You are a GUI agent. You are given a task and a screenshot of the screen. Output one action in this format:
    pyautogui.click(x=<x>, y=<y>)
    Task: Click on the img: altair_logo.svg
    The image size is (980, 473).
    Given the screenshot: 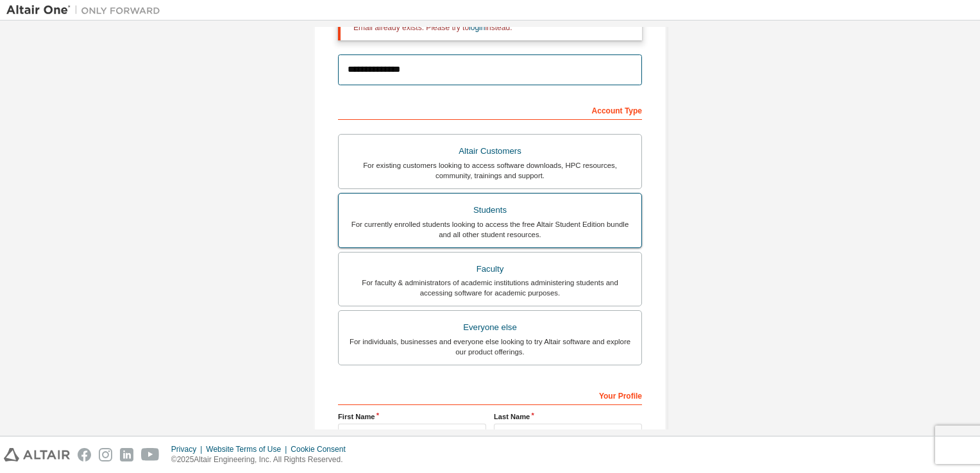 What is the action you would take?
    pyautogui.click(x=37, y=455)
    